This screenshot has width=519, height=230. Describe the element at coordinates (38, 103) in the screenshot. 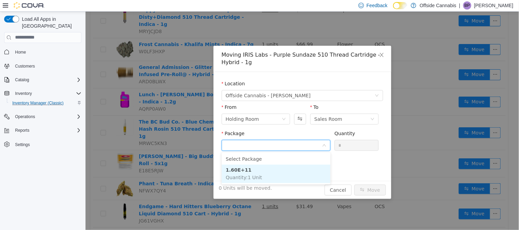

I see `a: Inventory Manager (Classic)` at that location.